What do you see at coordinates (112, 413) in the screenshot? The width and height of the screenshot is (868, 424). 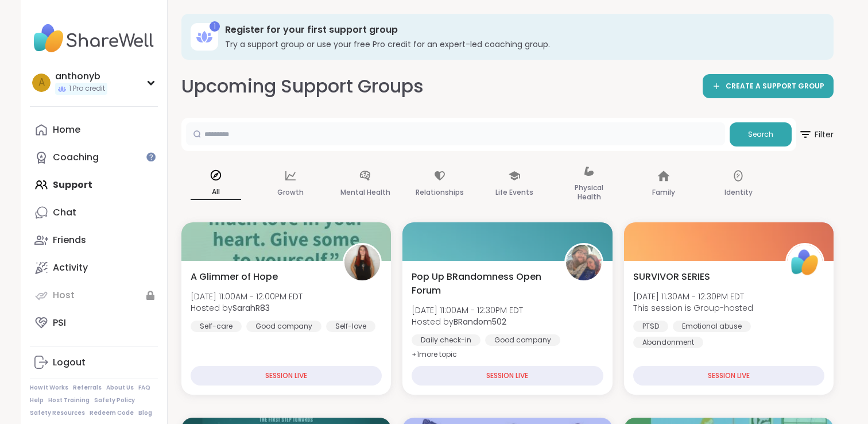 I see `a: Redeem Code` at bounding box center [112, 413].